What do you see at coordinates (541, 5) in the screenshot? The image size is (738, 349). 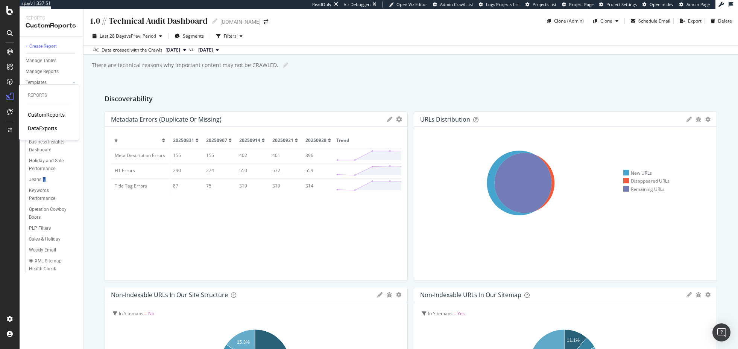 I see `a: Projects List` at bounding box center [541, 5].